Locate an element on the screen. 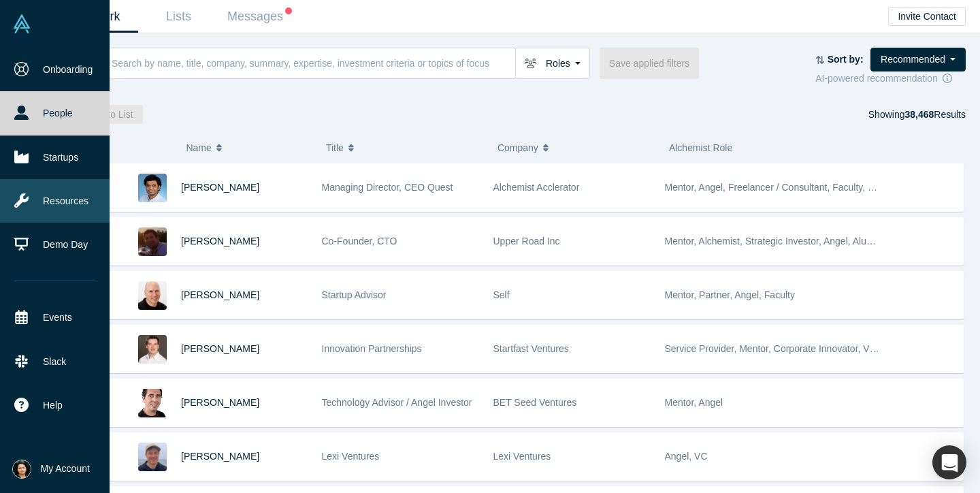 Image resolution: width=980 pixels, height=493 pixels. span: Self is located at coordinates (502, 295).